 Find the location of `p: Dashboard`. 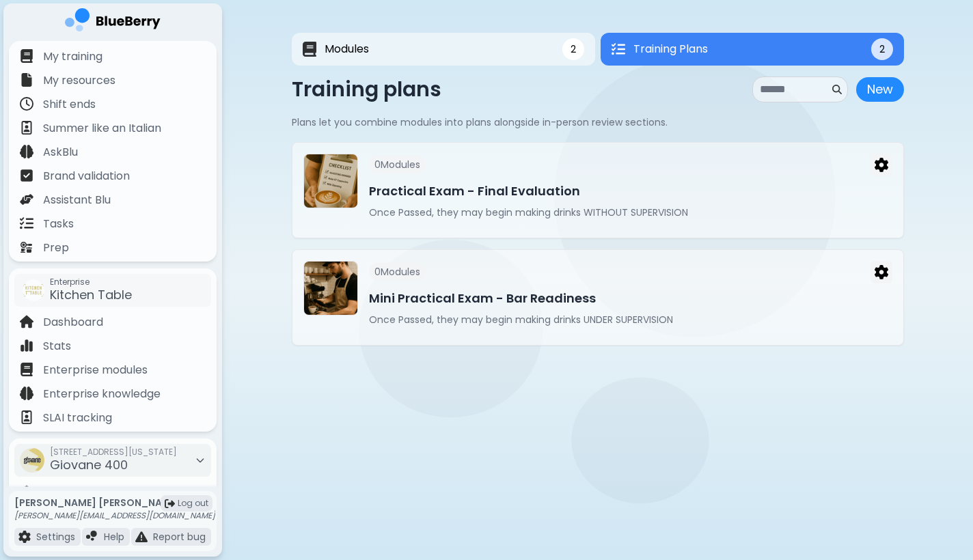

p: Dashboard is located at coordinates (73, 323).